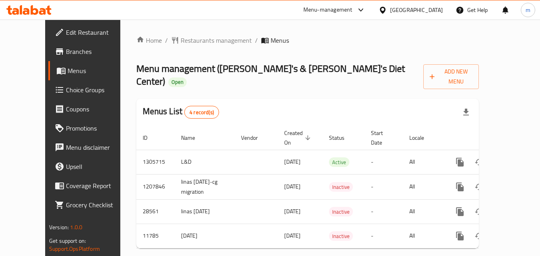 The width and height of the screenshot is (540, 256). What do you see at coordinates (155, 162) in the screenshot?
I see `td: 1305715` at bounding box center [155, 162].